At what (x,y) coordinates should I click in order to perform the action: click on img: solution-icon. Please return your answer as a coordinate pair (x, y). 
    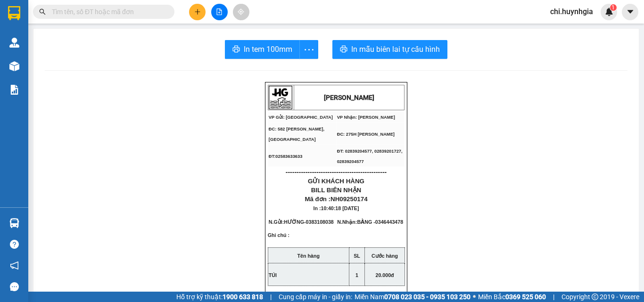
    Looking at the image, I should click on (14, 89).